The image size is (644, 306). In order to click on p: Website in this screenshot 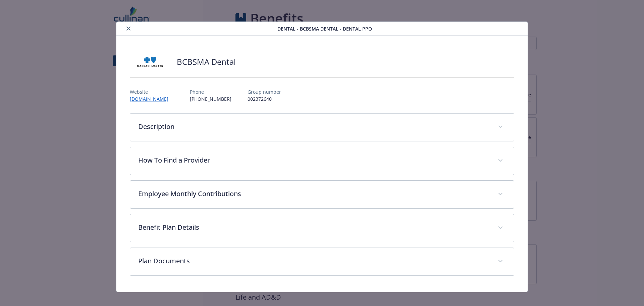, I will do `click(151, 92)`.